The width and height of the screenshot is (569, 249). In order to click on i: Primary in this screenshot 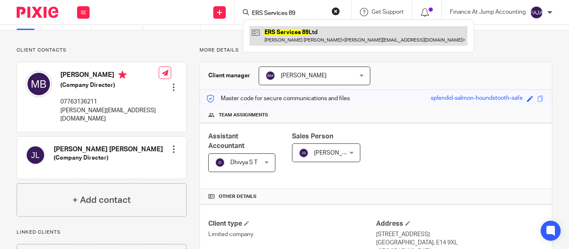, I will do `click(122, 75)`.